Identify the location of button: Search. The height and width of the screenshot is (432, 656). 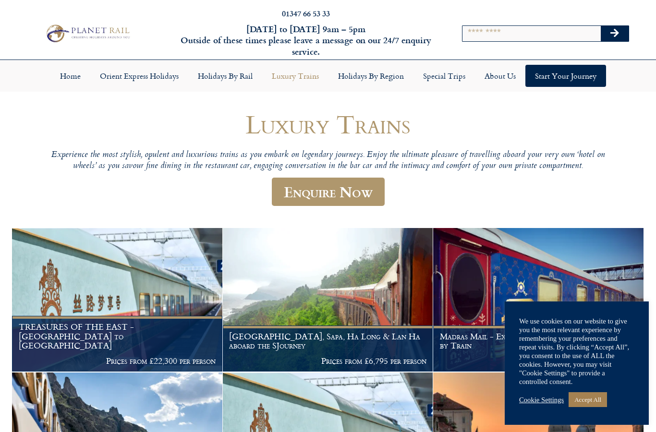
(614, 34).